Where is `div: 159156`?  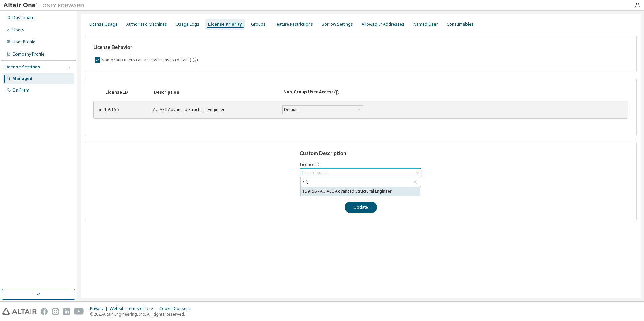 div: 159156 is located at coordinates (125, 110).